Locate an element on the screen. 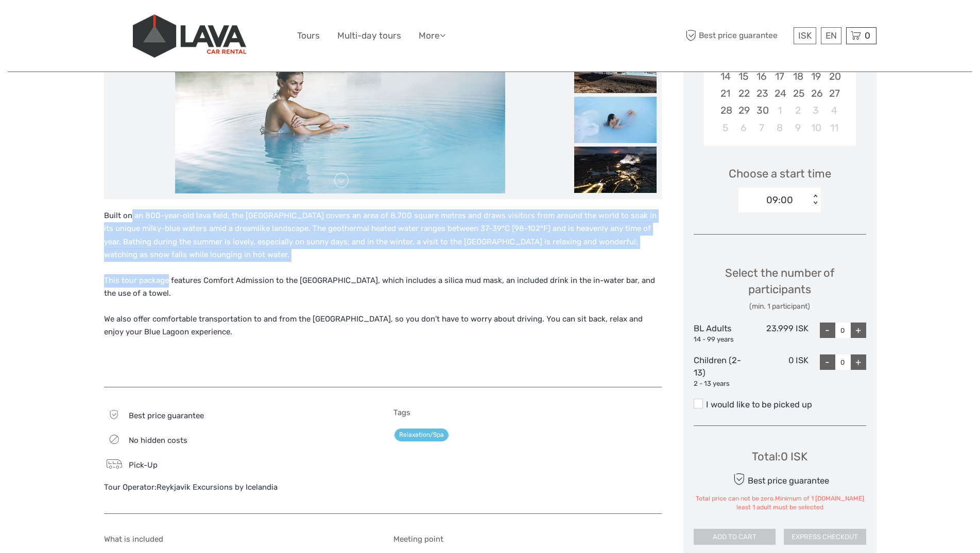 The height and width of the screenshot is (553, 980). div: Select the number of participants is located at coordinates (779, 288).